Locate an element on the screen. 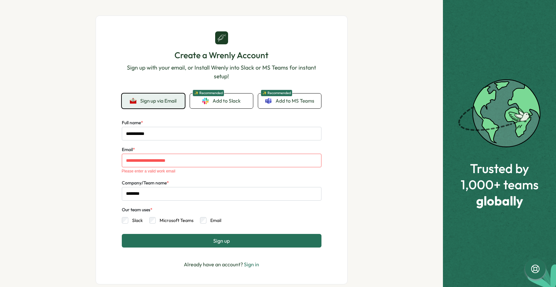 This screenshot has height=287, width=556. span: Add to MS Teams is located at coordinates (295, 101).